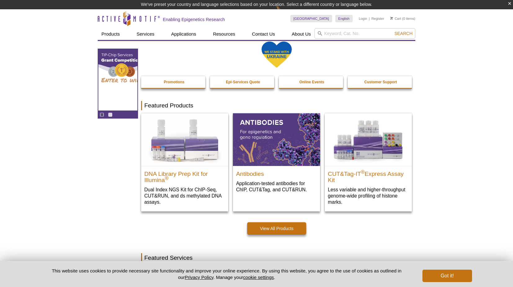  I want to click on p: Less variable and higher-throughput genome-wide profiling of histone marks​., so click(368, 196).